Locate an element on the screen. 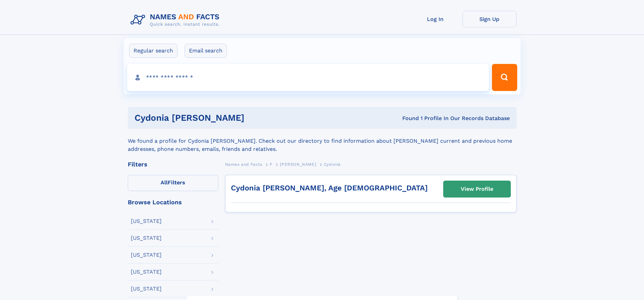 The width and height of the screenshot is (644, 300). span: Cydonia is located at coordinates (332, 165).